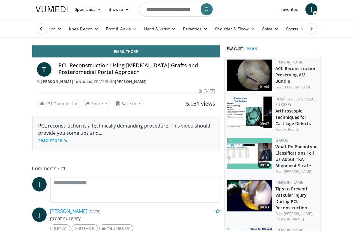 Image resolution: width=353 pixels, height=231 pixels. Describe the element at coordinates (39, 215) in the screenshot. I see `a: J` at that location.